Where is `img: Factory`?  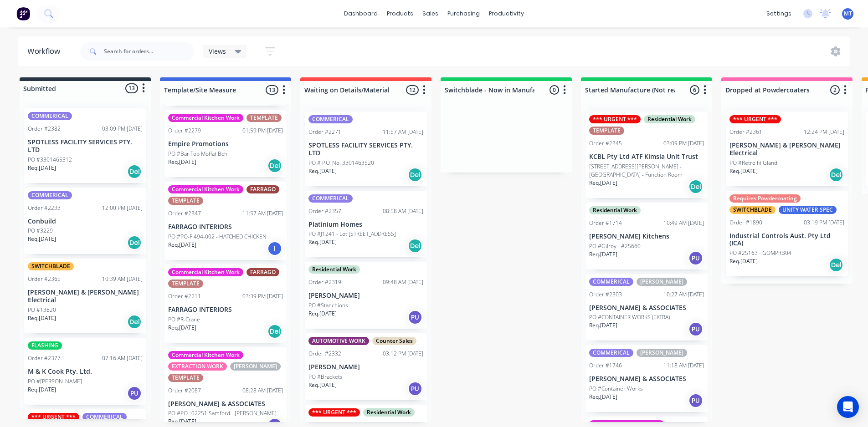 img: Factory is located at coordinates (23, 14).